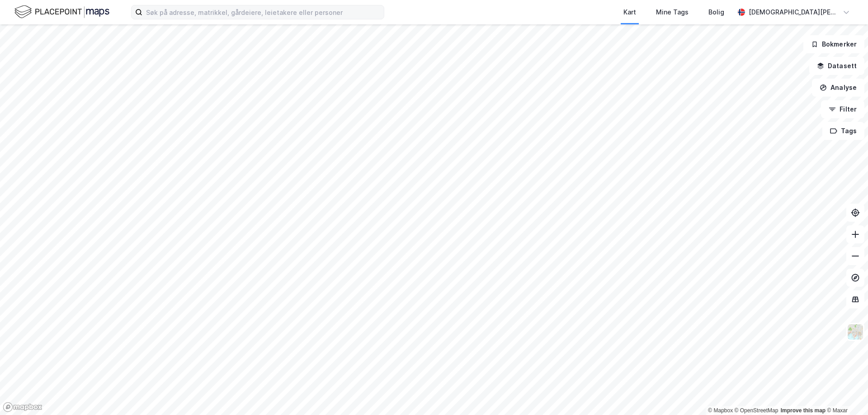  I want to click on div: Bolig, so click(716, 12).